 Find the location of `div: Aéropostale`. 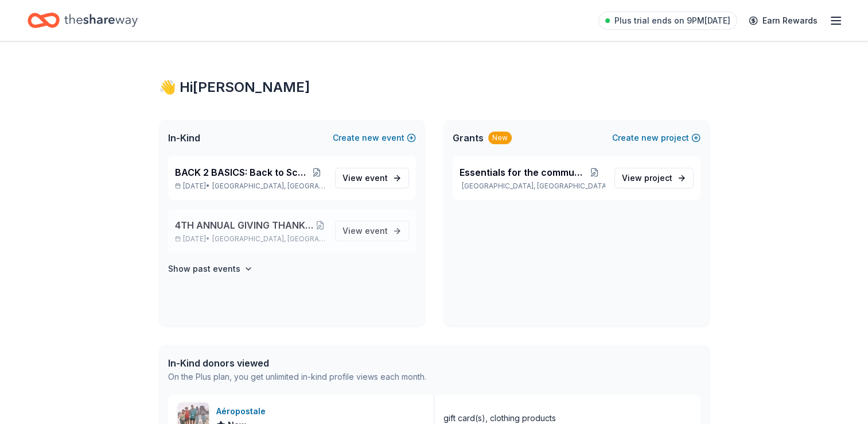

div: Aéropostale is located at coordinates (244, 411).